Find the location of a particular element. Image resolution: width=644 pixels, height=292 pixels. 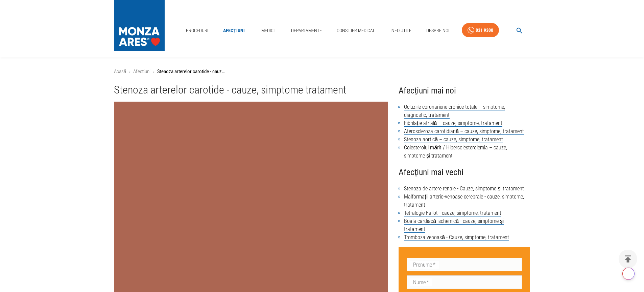

nav: breadcrumb is located at coordinates (322, 72).